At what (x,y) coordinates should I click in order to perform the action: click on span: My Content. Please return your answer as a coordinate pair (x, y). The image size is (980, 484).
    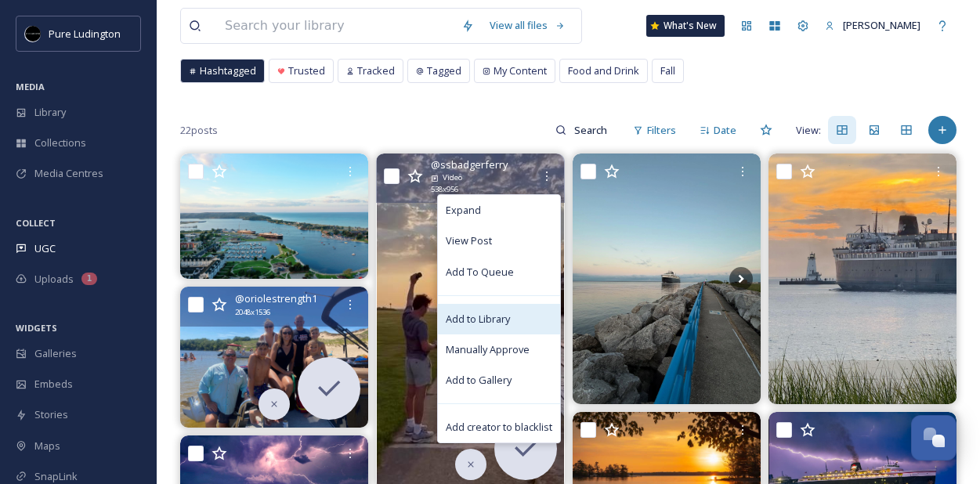
    Looking at the image, I should click on (521, 70).